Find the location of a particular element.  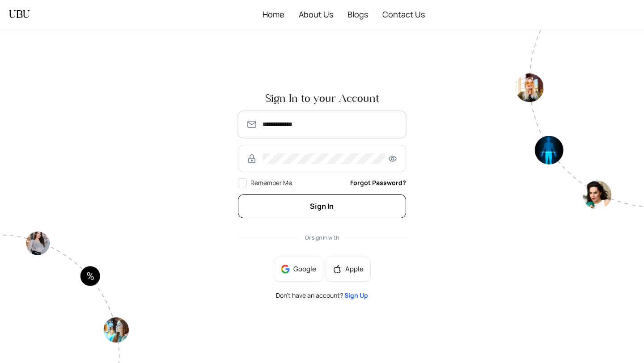

a: Forgot Password? is located at coordinates (378, 183).